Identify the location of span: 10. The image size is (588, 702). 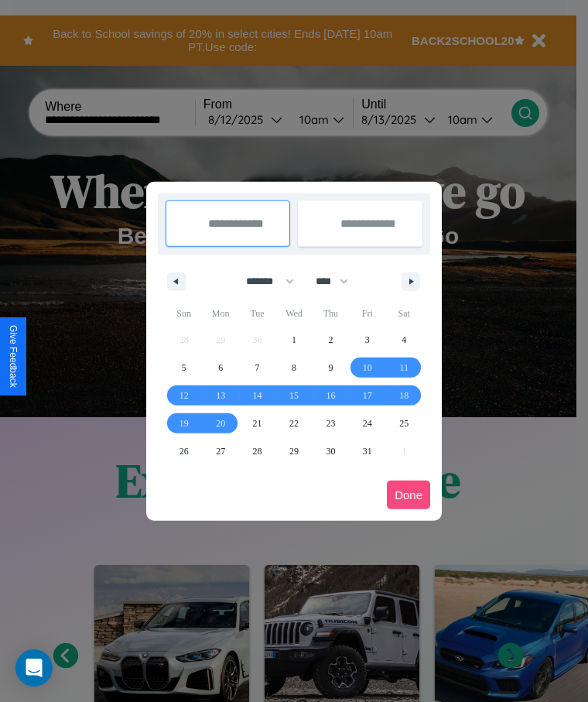
(367, 367).